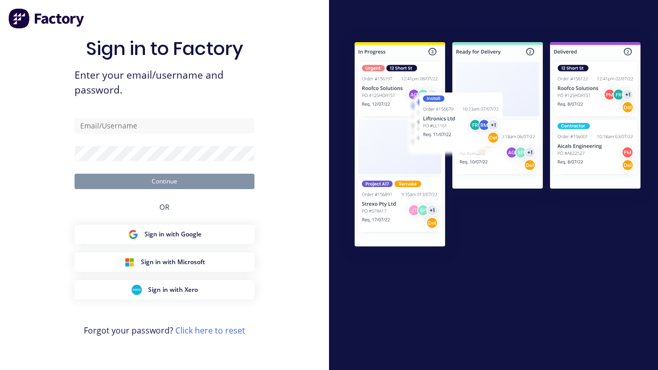  I want to click on button: Google Sign inSign in with Google, so click(164, 234).